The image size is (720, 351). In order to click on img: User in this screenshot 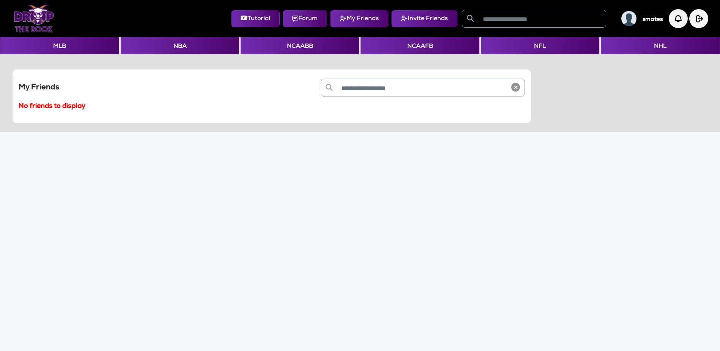, I will do `click(629, 19)`.